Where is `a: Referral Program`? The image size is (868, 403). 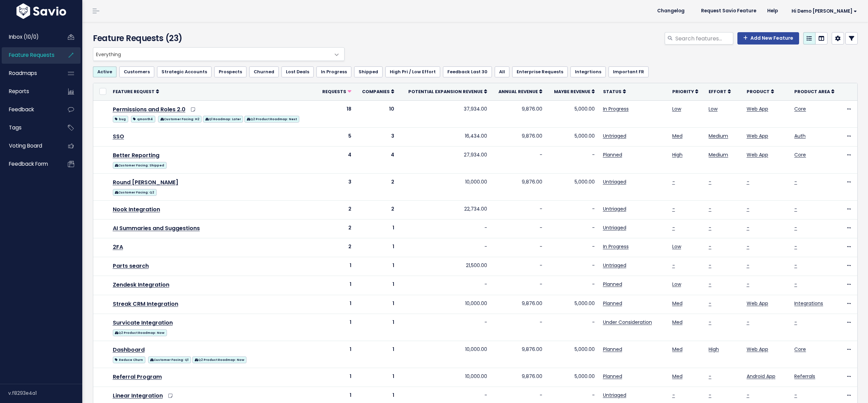
a: Referral Program is located at coordinates (137, 377).